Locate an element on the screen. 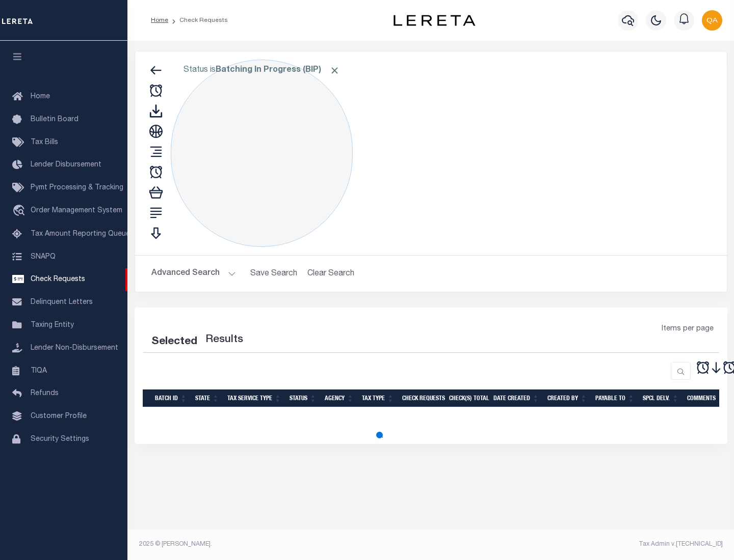 This screenshot has width=734, height=560. span: Items per page is located at coordinates (687, 329).